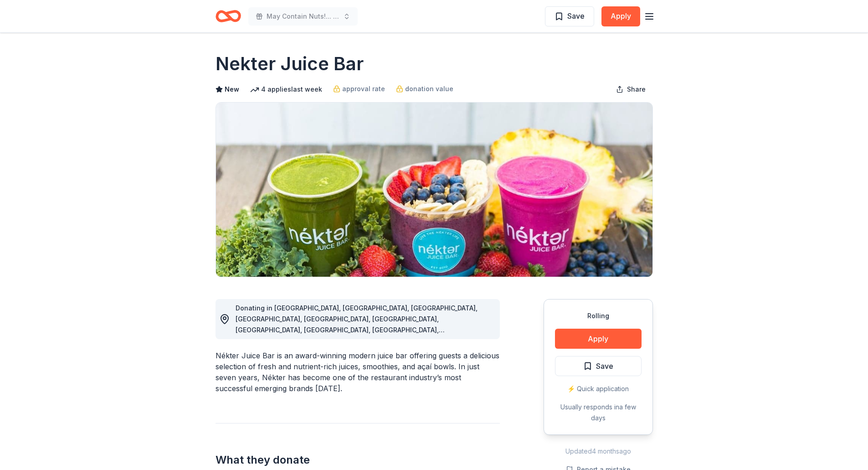 The image size is (868, 470). What do you see at coordinates (434, 189) in the screenshot?
I see `img: Image for Nekter Juice Bar` at bounding box center [434, 189].